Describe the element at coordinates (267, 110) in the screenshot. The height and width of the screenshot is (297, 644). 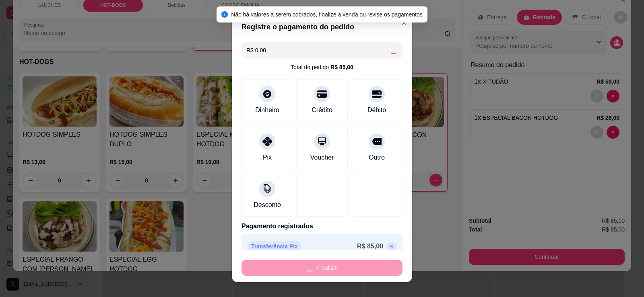
I see `div: Dinheiro` at that location.